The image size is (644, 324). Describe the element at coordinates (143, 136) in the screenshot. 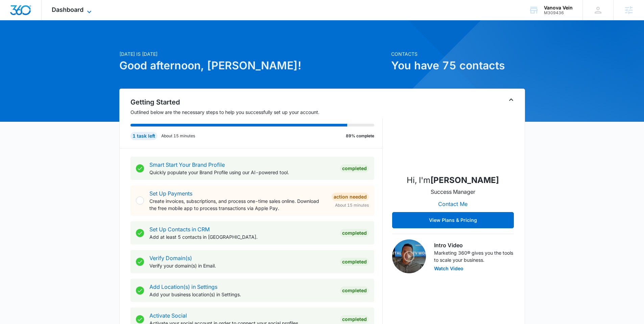

I see `div: 1 task left` at that location.